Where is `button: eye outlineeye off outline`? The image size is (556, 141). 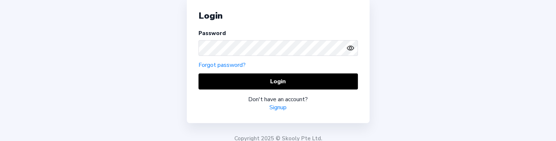 button: eye outlineeye off outline is located at coordinates (352, 48).